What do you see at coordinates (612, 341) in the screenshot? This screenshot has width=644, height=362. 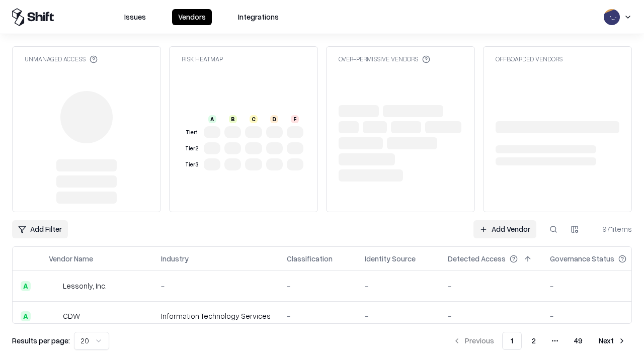 I see `button: Next` at bounding box center [612, 341].